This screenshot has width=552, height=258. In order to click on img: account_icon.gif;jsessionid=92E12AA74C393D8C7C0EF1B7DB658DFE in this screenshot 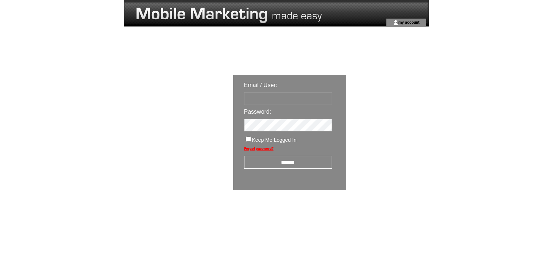, I will do `click(396, 23)`.